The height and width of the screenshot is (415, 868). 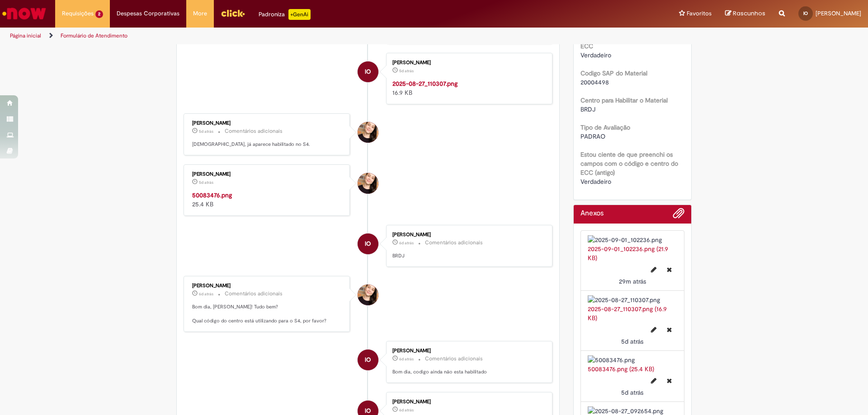 What do you see at coordinates (621, 369) in the screenshot?
I see `a: 50083476.png (25.4 KB)` at bounding box center [621, 369].